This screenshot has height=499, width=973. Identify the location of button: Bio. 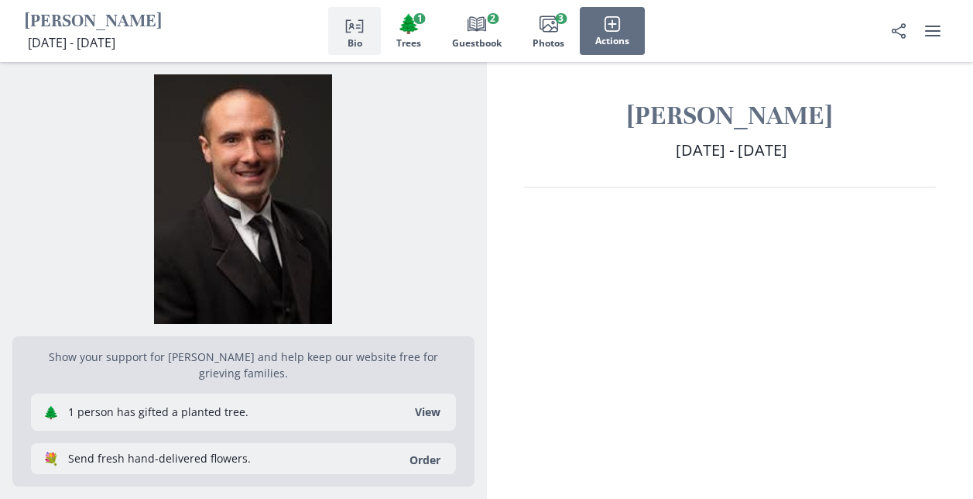
(355, 31).